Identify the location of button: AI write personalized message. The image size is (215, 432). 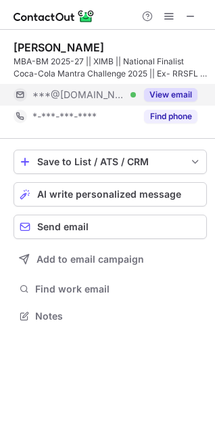
(110, 194).